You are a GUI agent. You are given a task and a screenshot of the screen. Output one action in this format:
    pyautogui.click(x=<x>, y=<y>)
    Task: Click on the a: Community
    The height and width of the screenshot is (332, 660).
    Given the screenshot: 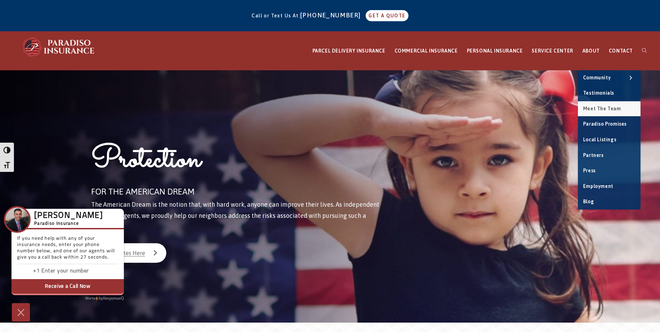 What is the action you would take?
    pyautogui.click(x=610, y=78)
    